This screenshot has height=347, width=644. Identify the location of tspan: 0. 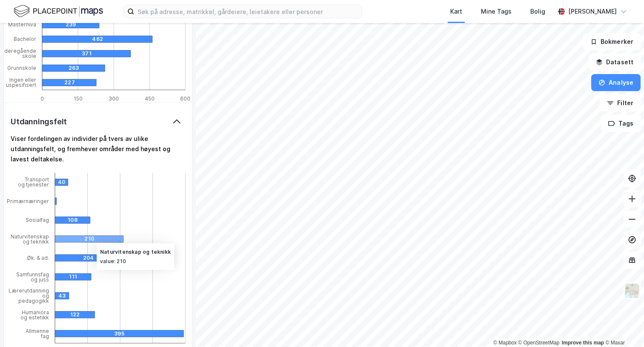
(42, 98).